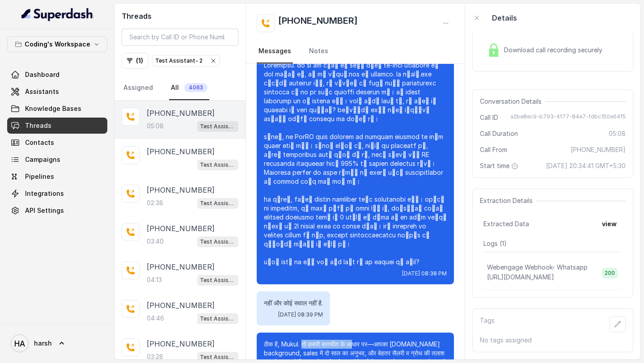 This screenshot has width=644, height=363. Describe the element at coordinates (57, 343) in the screenshot. I see `a: harsh` at that location.